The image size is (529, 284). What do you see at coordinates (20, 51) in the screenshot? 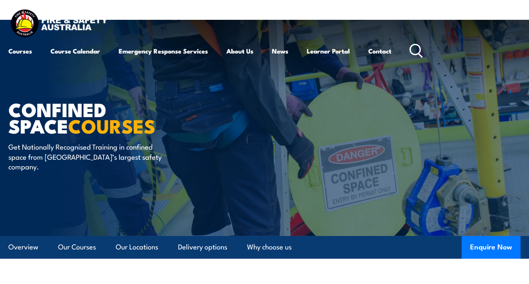
I see `a: Courses` at bounding box center [20, 51].